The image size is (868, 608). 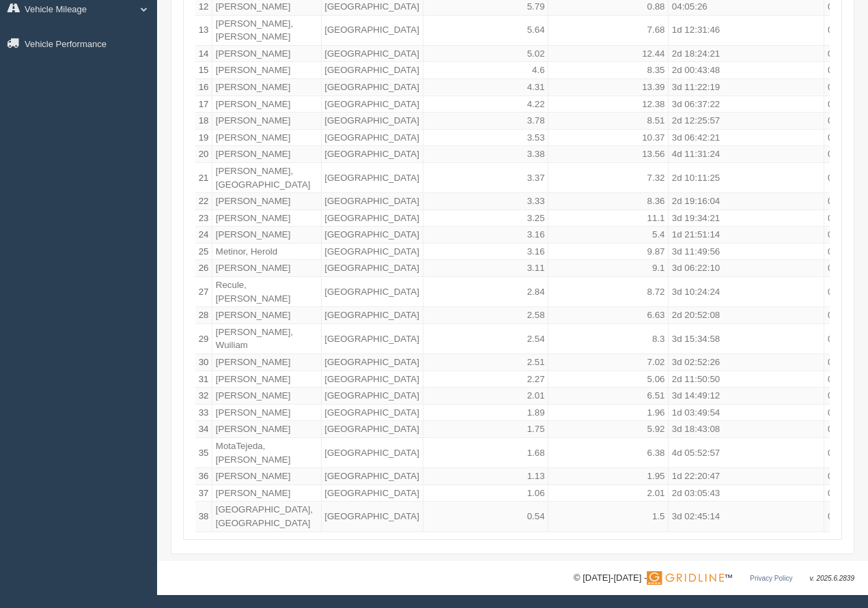 I want to click on td: 36, so click(x=203, y=476).